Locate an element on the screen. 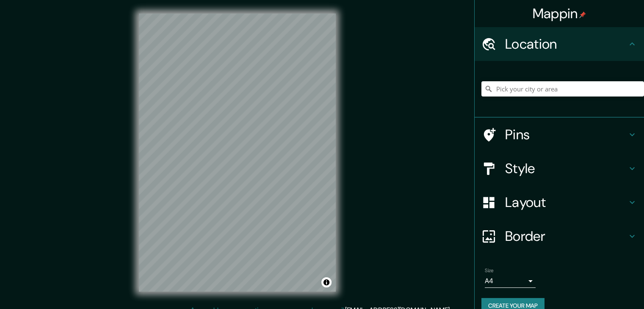 This screenshot has height=309, width=644. h4: Pins is located at coordinates (566, 135).